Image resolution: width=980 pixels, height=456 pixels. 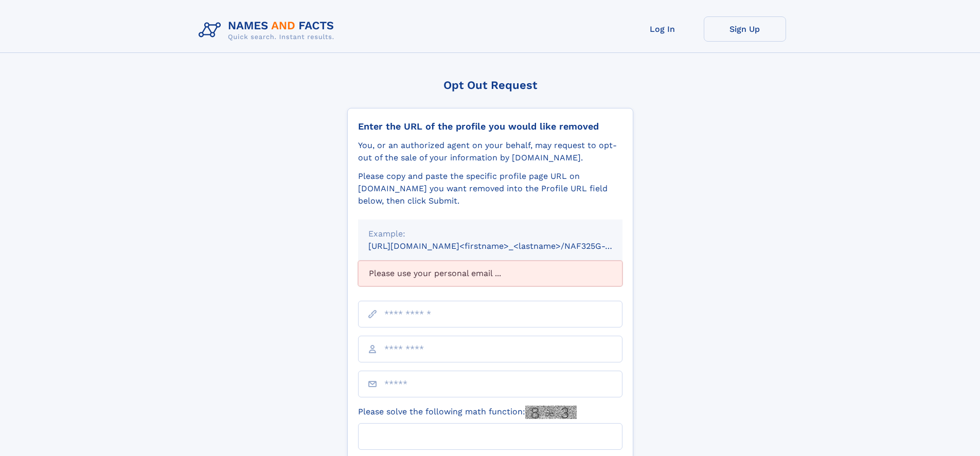 What do you see at coordinates (467, 412) in the screenshot?
I see `label: Please solve the following math function:` at bounding box center [467, 412].